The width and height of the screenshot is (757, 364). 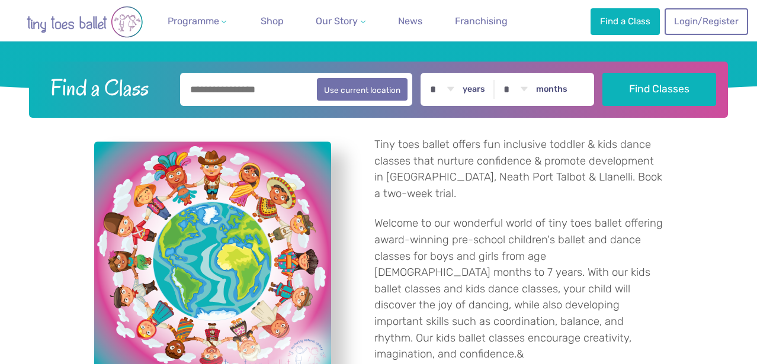 What do you see at coordinates (481, 21) in the screenshot?
I see `span: Franchising` at bounding box center [481, 21].